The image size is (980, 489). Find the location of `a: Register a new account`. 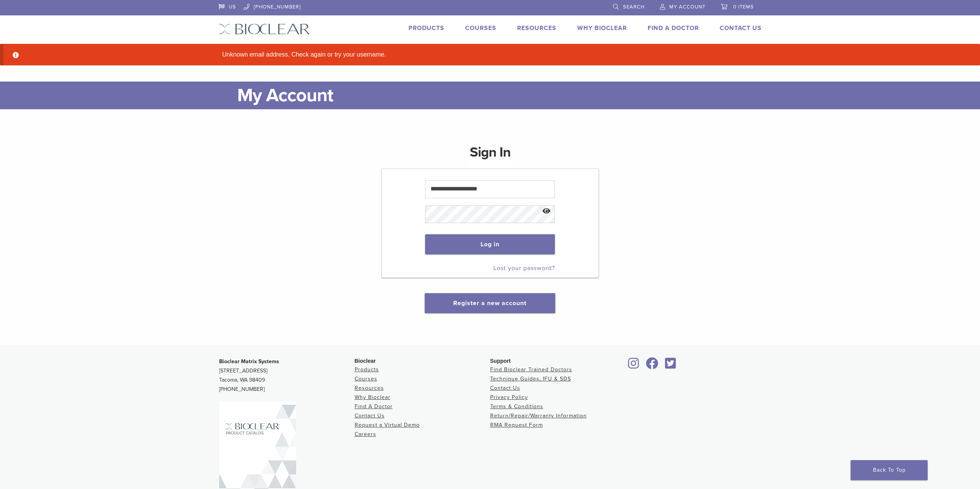

a: Register a new account is located at coordinates (490, 304).